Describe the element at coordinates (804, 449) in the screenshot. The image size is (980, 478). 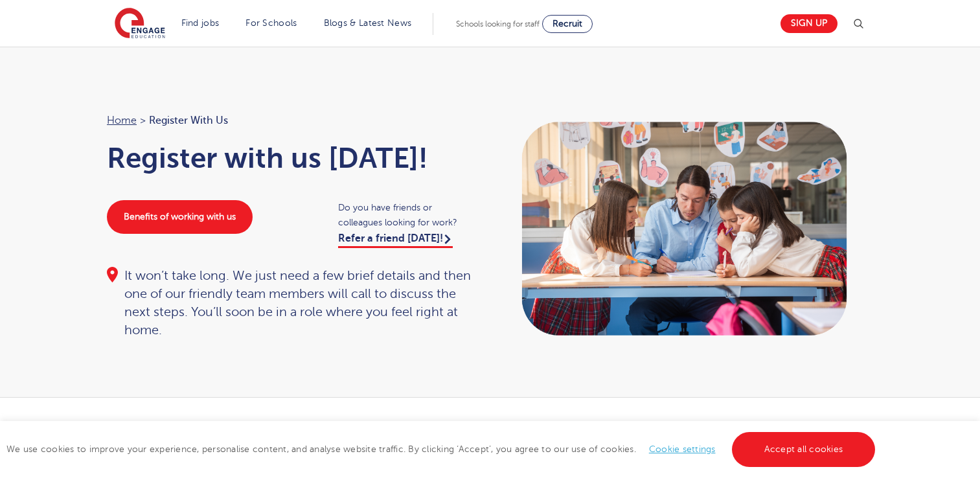
I see `a: Accept all cookies` at that location.